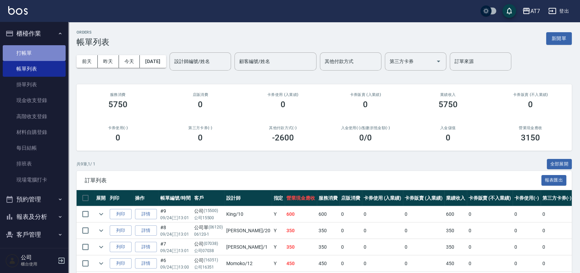 Image resolution: width=580 pixels, height=273 pixels. What do you see at coordinates (490, 198) in the screenshot?
I see `th: 卡券販賣 (不入業績)` at bounding box center [490, 198].